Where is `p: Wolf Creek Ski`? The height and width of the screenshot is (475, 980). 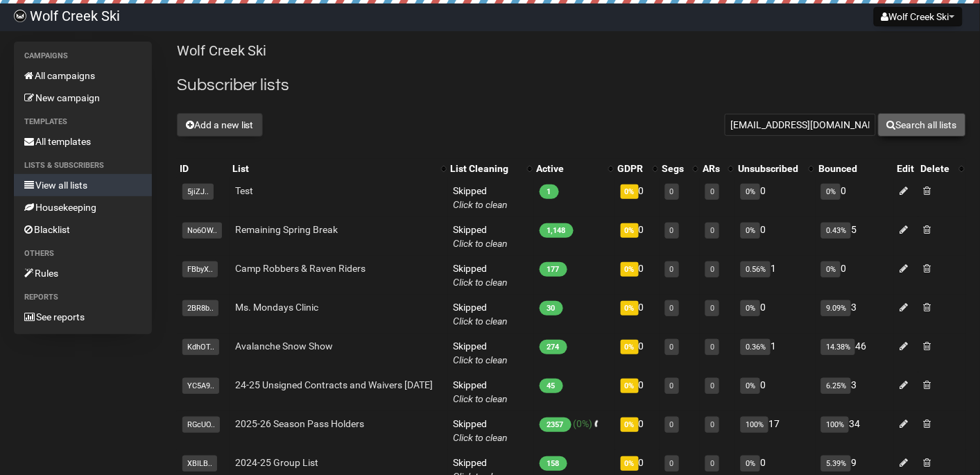
p: Wolf Creek Ski is located at coordinates (572, 50).